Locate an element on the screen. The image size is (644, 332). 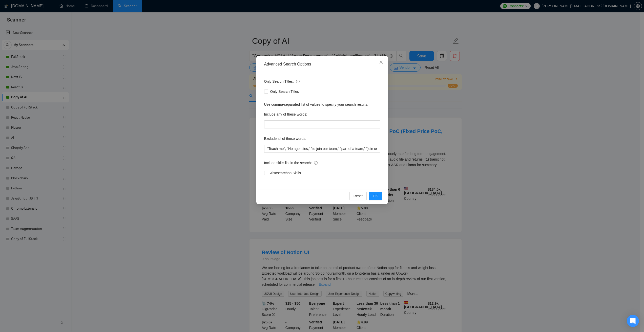
div: Advanced Search Options is located at coordinates (322, 64).